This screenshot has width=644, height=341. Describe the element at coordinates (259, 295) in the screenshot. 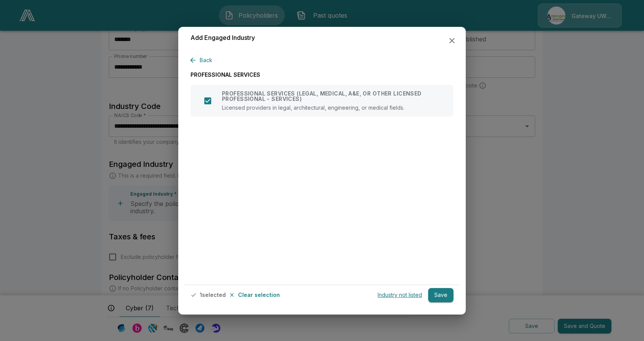

I see `p: Clear selection` at that location.